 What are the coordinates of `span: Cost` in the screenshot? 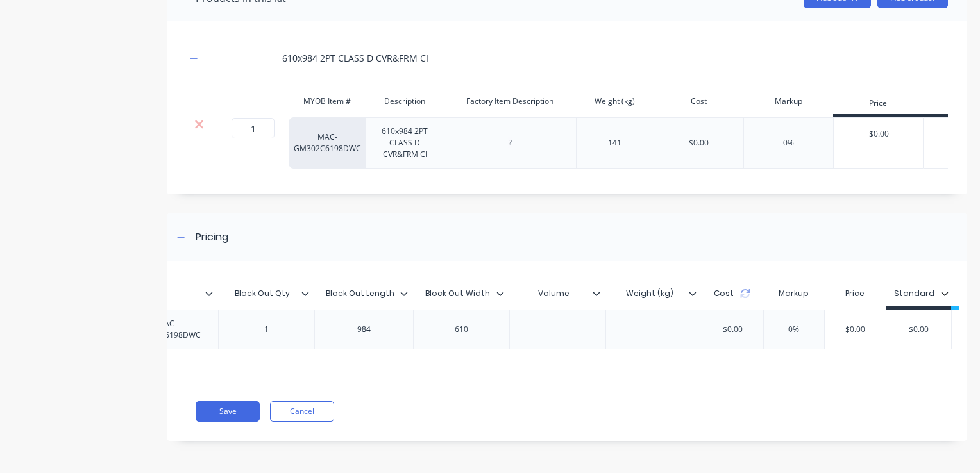 It's located at (723, 294).